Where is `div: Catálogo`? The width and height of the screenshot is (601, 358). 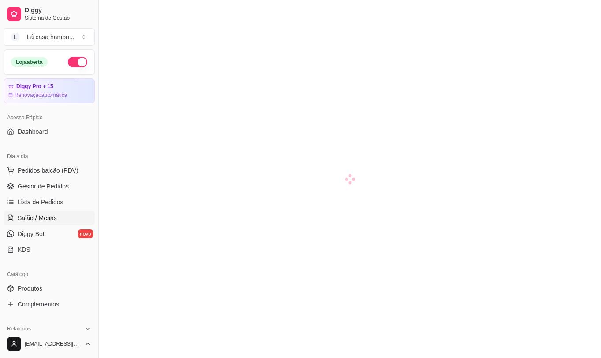 div: Catálogo is located at coordinates (49, 275).